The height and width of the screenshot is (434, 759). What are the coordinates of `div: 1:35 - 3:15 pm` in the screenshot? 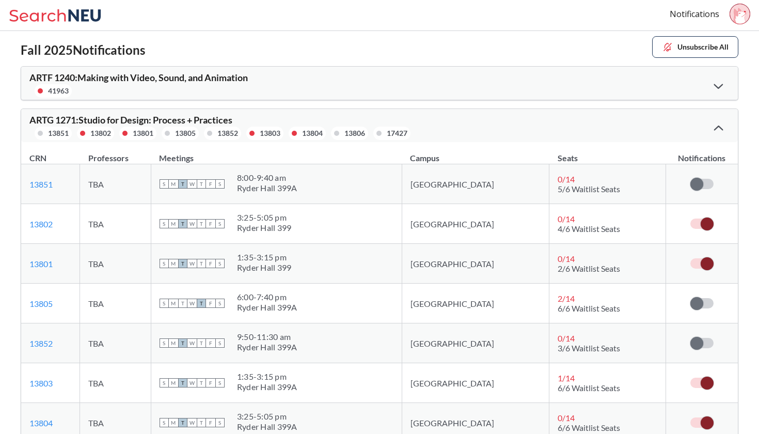 It's located at (264, 257).